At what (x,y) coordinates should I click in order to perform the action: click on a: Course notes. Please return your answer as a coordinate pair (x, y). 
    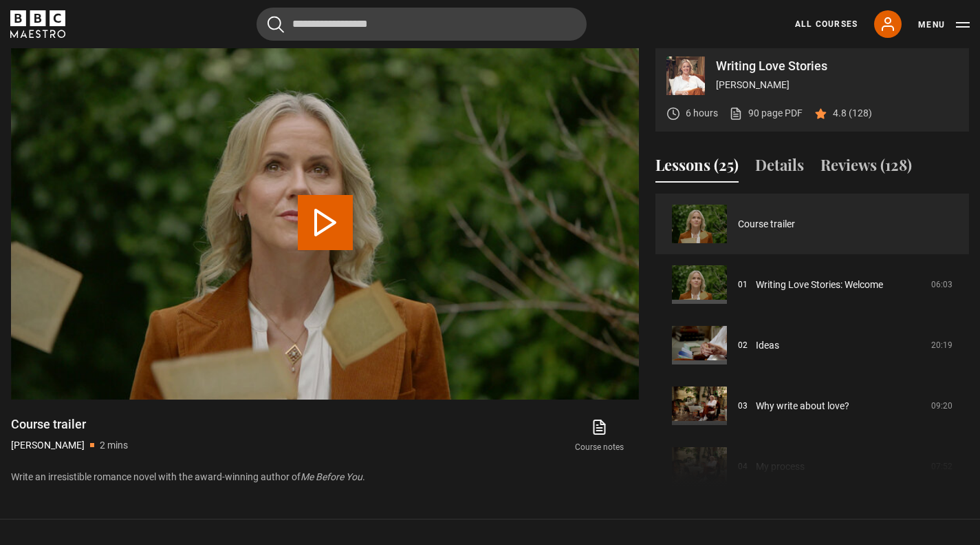
    Looking at the image, I should click on (600, 436).